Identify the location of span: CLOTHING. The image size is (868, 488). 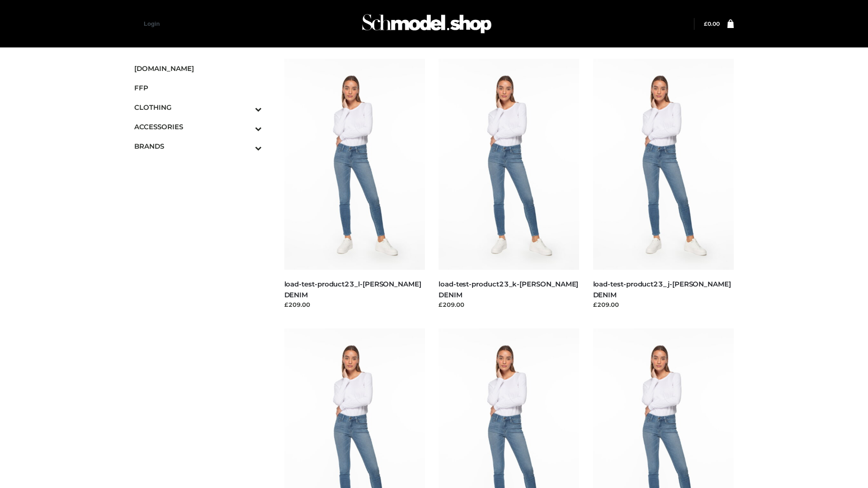
(198, 107).